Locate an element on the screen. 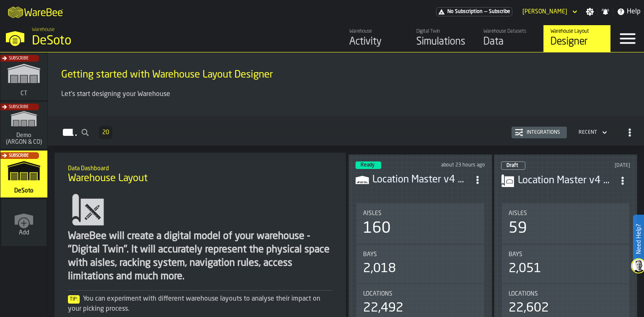 This screenshot has width=644, height=317. span: Help is located at coordinates (633, 12).